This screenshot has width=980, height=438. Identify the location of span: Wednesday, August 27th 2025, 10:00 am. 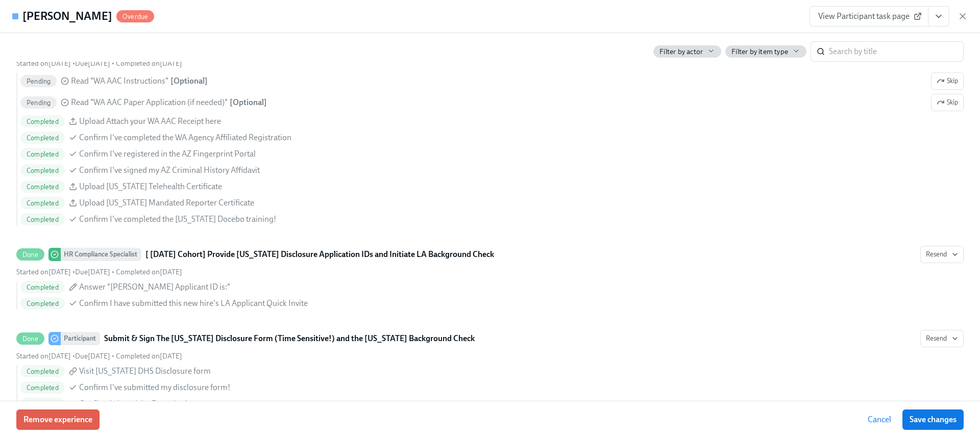
(92, 356).